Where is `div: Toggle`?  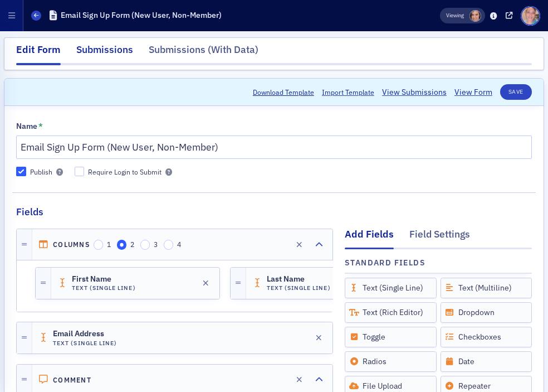
div: Toggle is located at coordinates (391, 337).